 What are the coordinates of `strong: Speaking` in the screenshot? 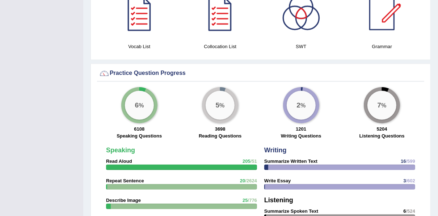 It's located at (121, 150).